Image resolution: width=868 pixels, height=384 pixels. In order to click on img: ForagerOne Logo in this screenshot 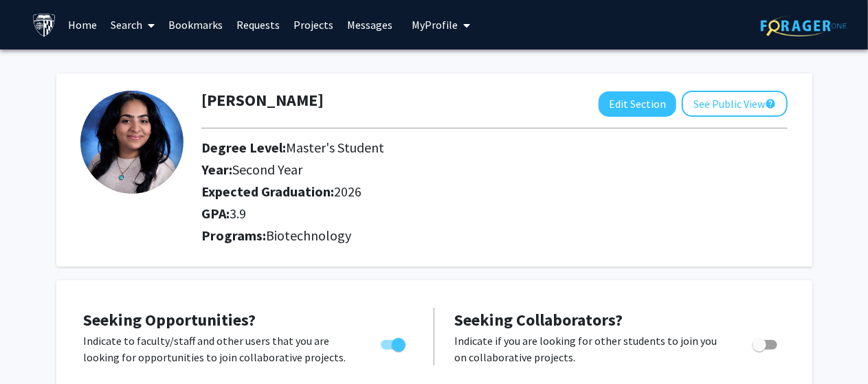, I will do `click(803, 25)`.